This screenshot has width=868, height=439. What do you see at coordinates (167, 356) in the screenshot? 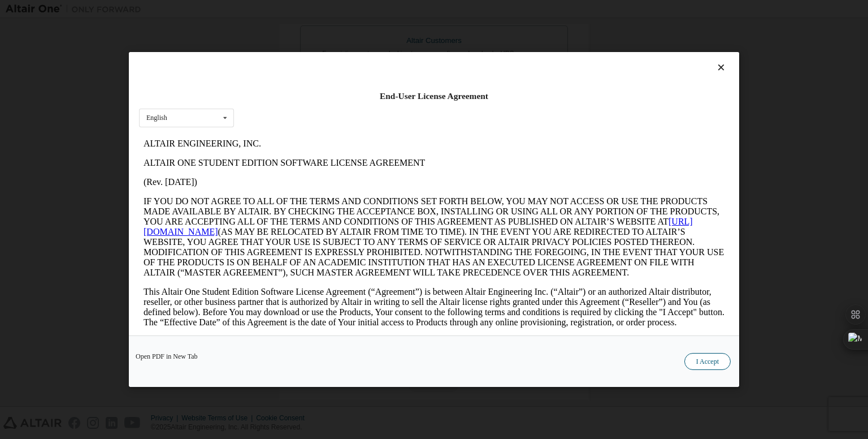
I see `a: Open PDF in New Tab` at bounding box center [167, 356].